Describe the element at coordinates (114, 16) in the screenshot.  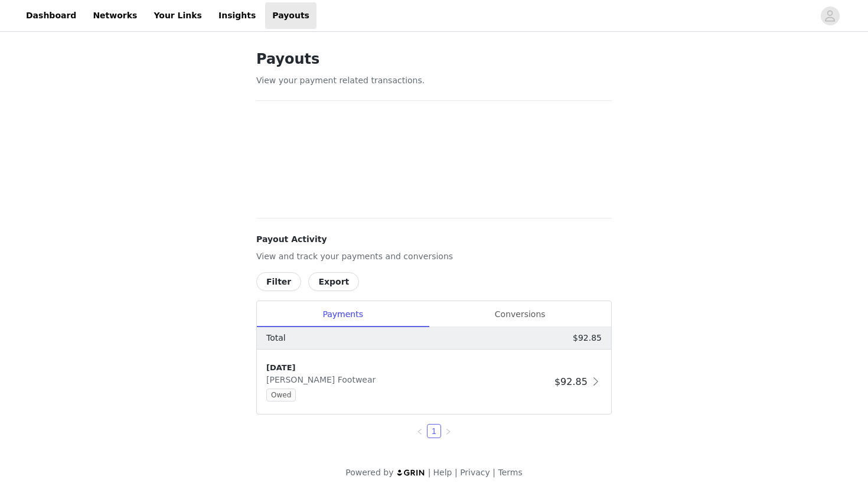
I see `a: Networks` at that location.